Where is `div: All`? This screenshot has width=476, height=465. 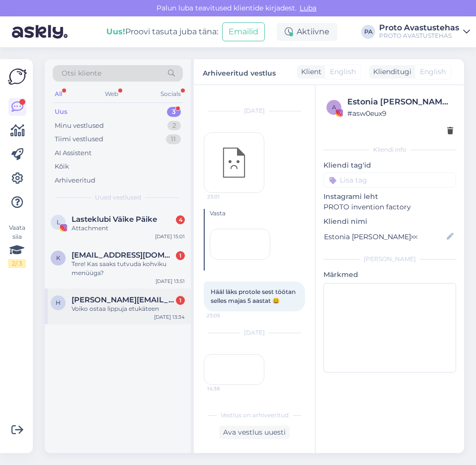 div: All is located at coordinates (58, 94).